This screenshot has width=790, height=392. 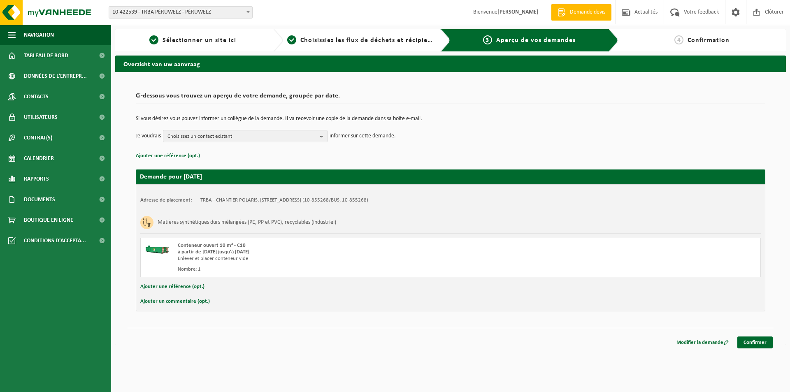 I want to click on span: 2, so click(x=292, y=40).